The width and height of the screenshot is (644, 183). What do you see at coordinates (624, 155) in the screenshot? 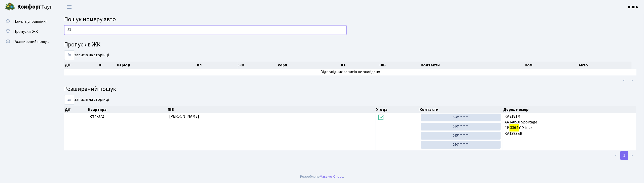
I see `a: 1` at bounding box center [624, 155].